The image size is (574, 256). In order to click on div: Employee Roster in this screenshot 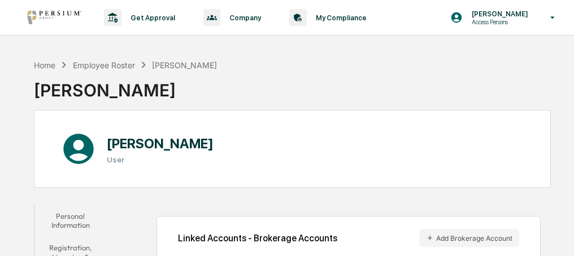, I will do `click(104, 65)`.